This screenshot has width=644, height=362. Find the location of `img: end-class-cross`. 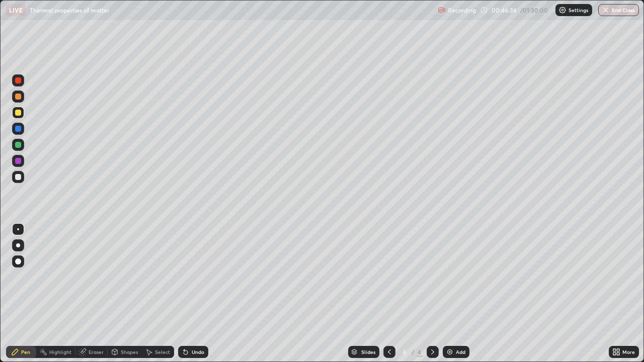

img: end-class-cross is located at coordinates (606, 10).